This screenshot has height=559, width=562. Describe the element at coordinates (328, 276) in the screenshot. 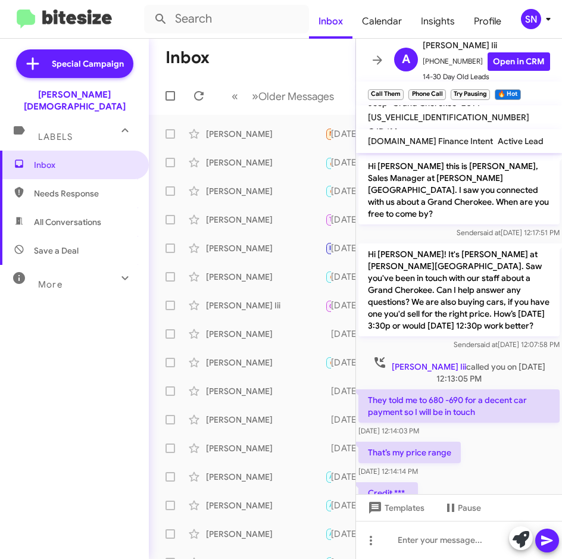

I see `div: I will have my sales specialist reach out shortly.` at that location.